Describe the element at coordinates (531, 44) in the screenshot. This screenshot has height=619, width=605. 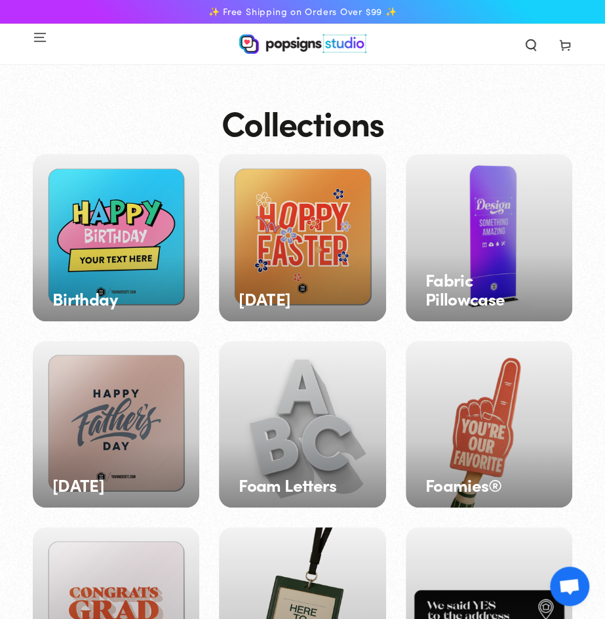
I see `summary: Search our site` at that location.